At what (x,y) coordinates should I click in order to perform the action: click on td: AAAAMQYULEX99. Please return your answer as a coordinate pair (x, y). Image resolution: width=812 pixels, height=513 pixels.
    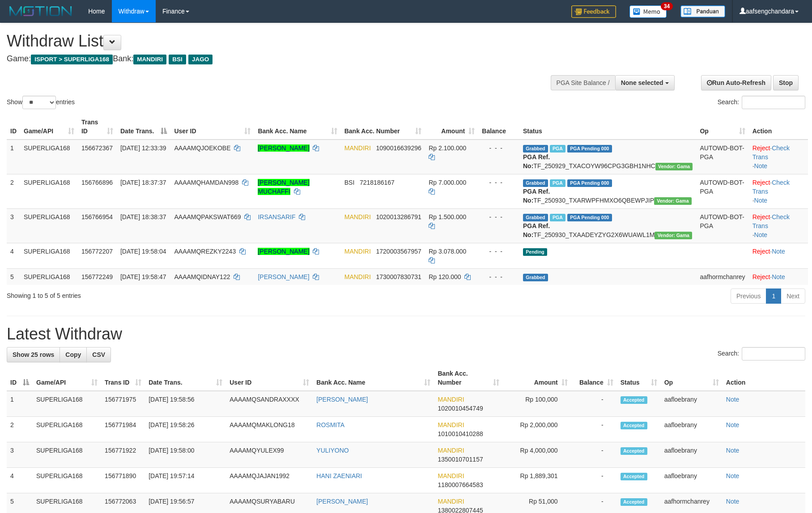
    Looking at the image, I should click on (269, 455).